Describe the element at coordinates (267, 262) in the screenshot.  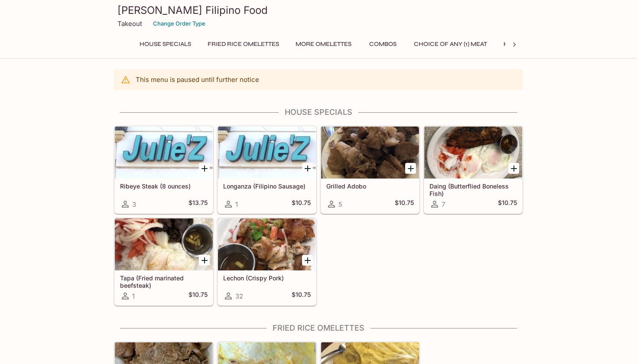
I see `a: Lechon (Crispy Pork)32$10.75` at that location.